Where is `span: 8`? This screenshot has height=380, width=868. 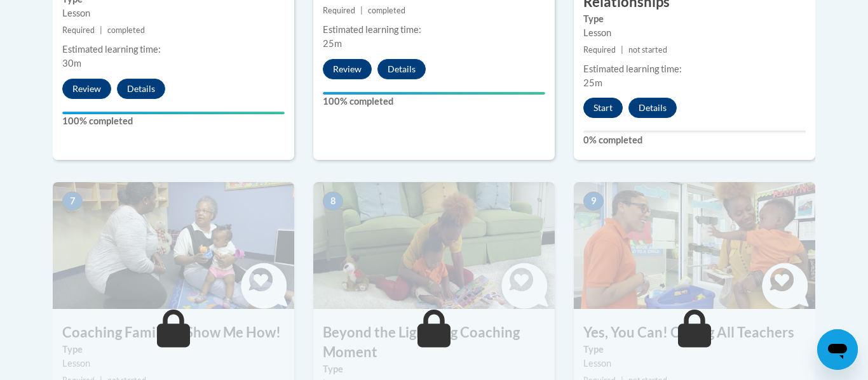 span: 8 is located at coordinates (333, 201).